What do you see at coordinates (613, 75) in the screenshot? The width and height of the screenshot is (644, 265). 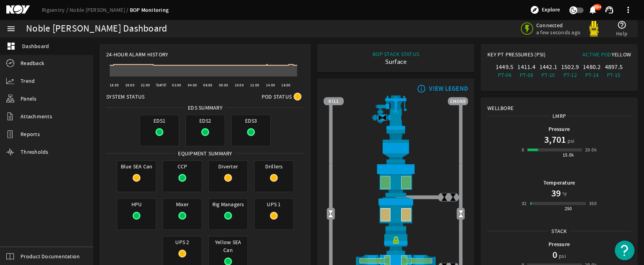 I see `div: PT-15` at bounding box center [613, 75].